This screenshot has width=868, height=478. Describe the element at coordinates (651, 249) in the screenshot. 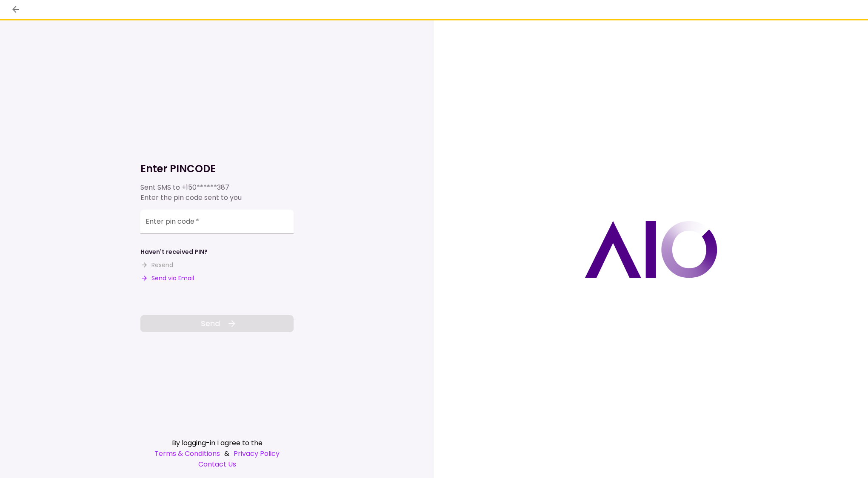

I see `img: AIO logo` at that location.